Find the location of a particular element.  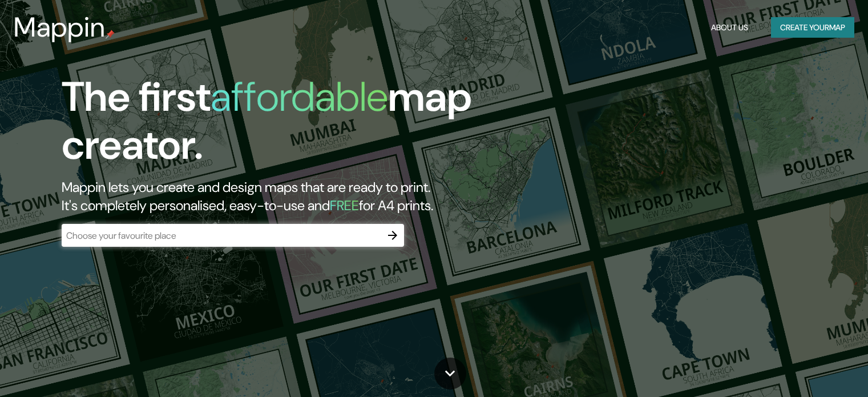

img: mappin-pin is located at coordinates (110, 34).